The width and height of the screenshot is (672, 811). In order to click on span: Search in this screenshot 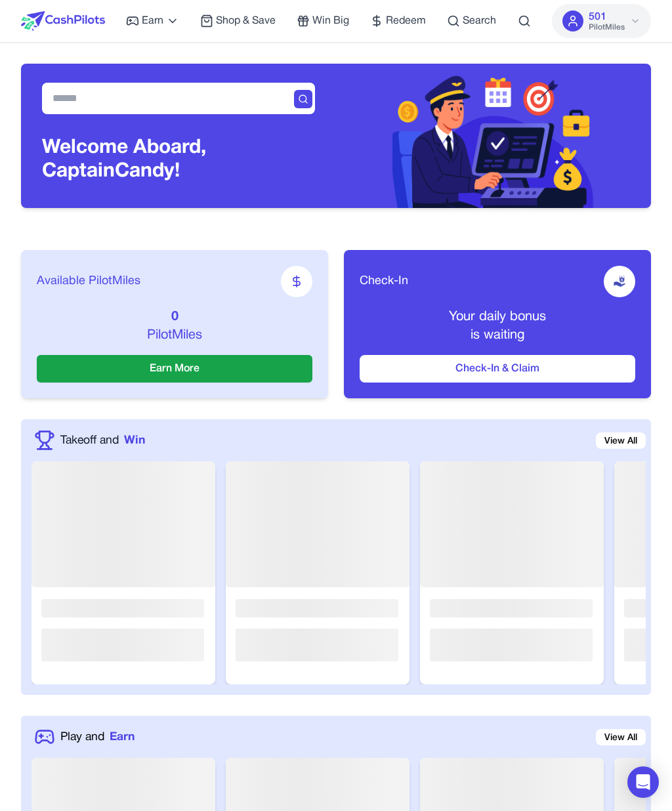, I will do `click(479, 21)`.